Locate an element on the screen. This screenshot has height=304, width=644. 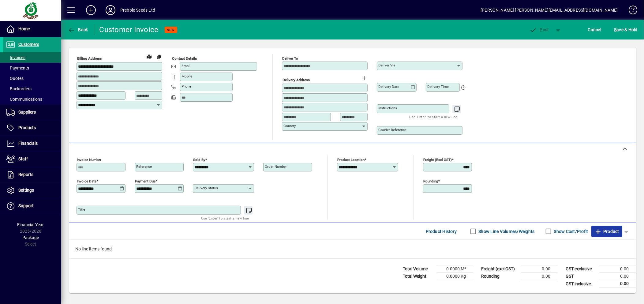
span: ost is located at coordinates (539, 30).